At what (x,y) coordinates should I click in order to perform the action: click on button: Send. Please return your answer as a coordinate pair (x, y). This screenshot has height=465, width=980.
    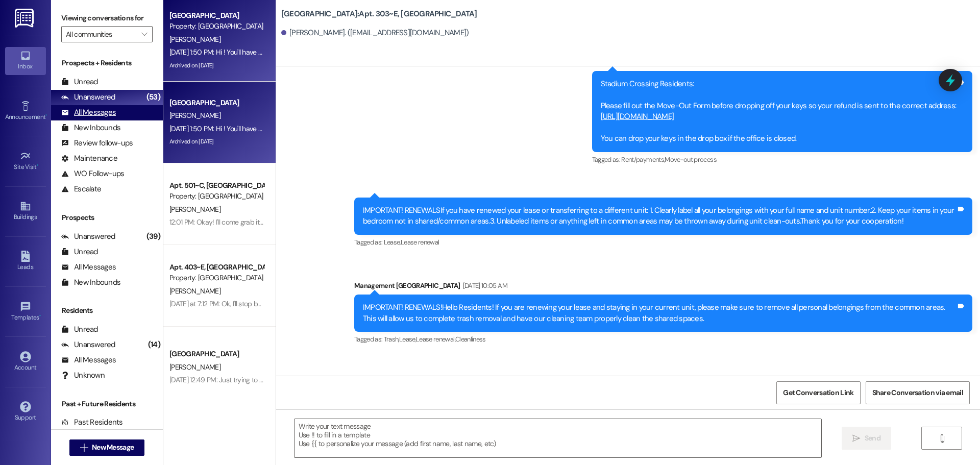
    Looking at the image, I should click on (866, 438).